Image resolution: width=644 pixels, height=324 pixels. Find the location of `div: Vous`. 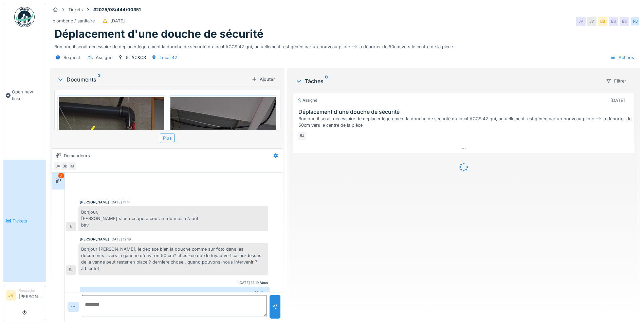

div: Vous is located at coordinates (264, 282).